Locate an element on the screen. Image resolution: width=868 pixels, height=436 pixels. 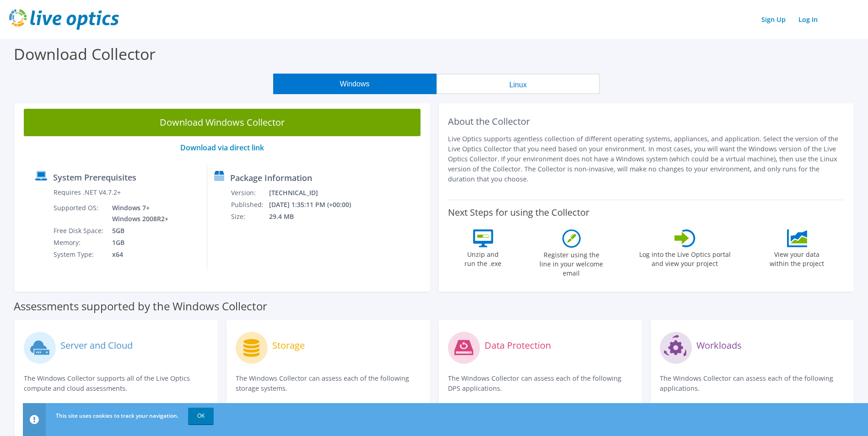
label: Requires .NET V4.7.2+ is located at coordinates (87, 193).